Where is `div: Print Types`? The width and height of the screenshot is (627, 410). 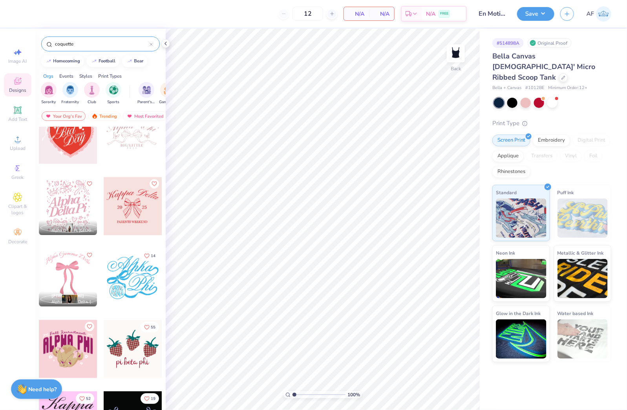 div: Print Types is located at coordinates (110, 76).